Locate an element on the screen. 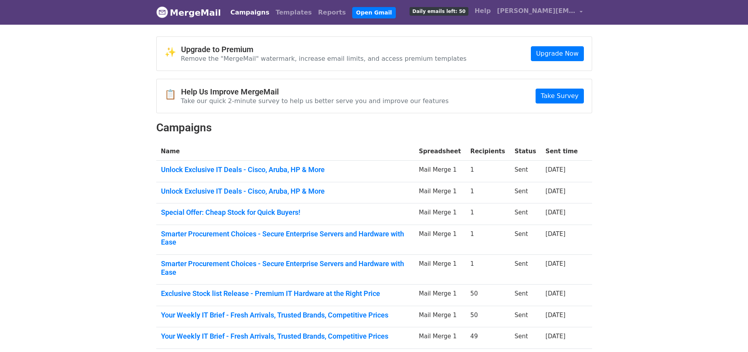  th: Name is located at coordinates (285, 151).